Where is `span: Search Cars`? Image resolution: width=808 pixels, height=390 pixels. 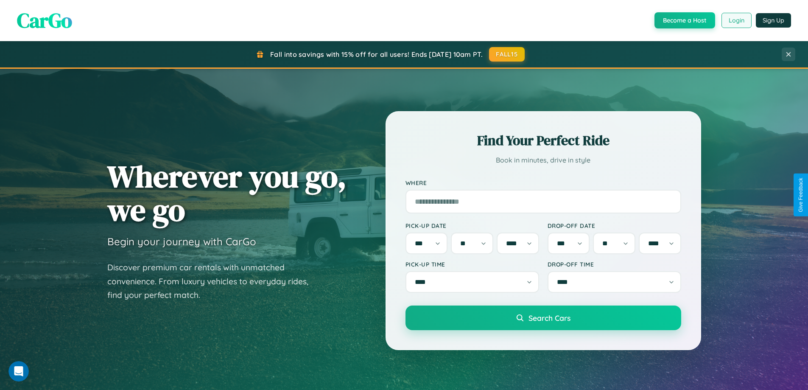 span: Search Cars is located at coordinates (549, 318).